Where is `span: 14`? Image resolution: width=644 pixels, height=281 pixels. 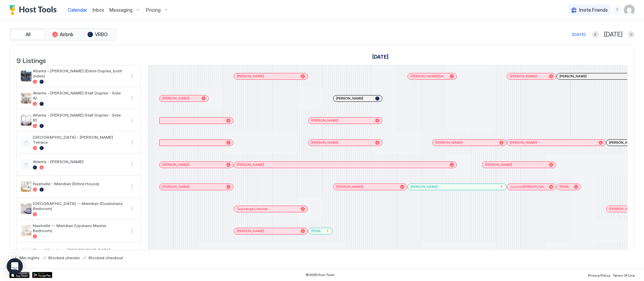
span: 14 is located at coordinates (355, 66).